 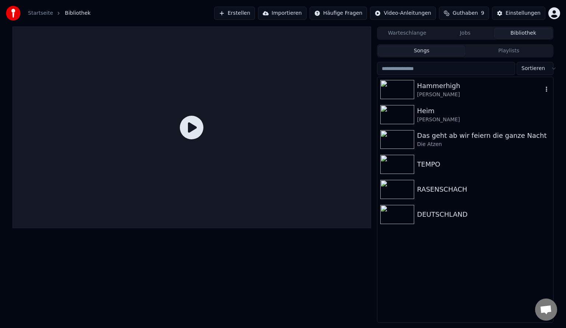 I want to click on button: Häufige Fragen, so click(x=339, y=13).